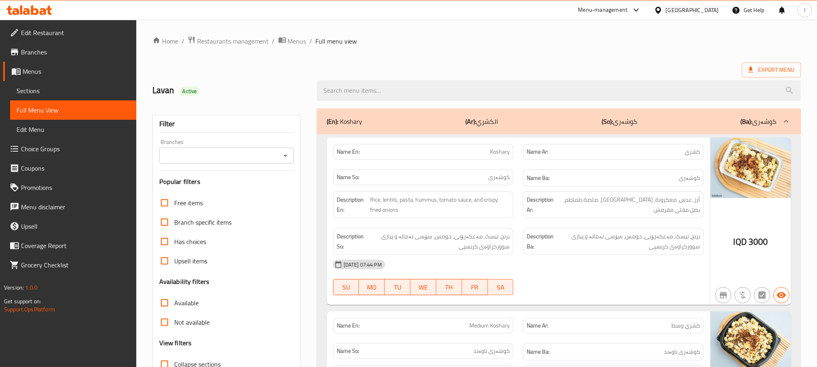 The image size is (817, 367). What do you see at coordinates (227, 181) in the screenshot?
I see `h3: Popular filters` at bounding box center [227, 181].